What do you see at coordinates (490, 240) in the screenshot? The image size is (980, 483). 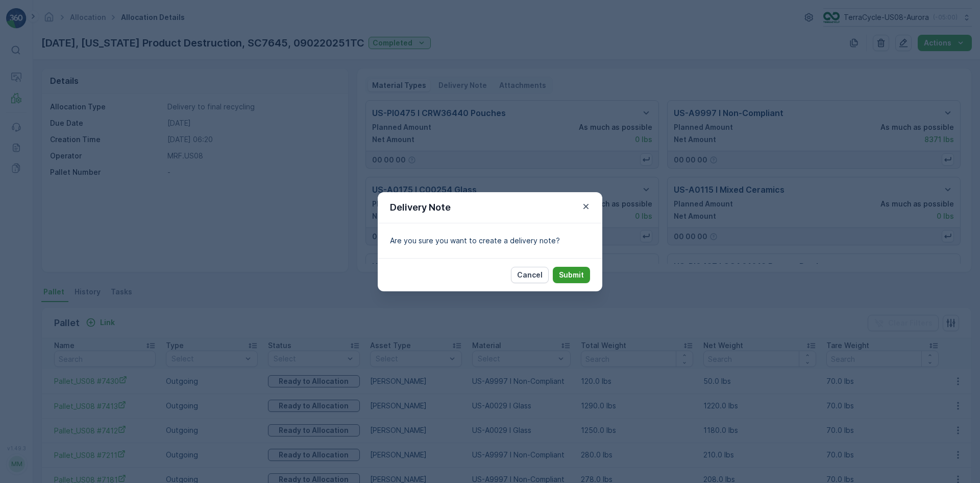 I see `p: Are you sure you want to create a delivery note?` at bounding box center [490, 240].